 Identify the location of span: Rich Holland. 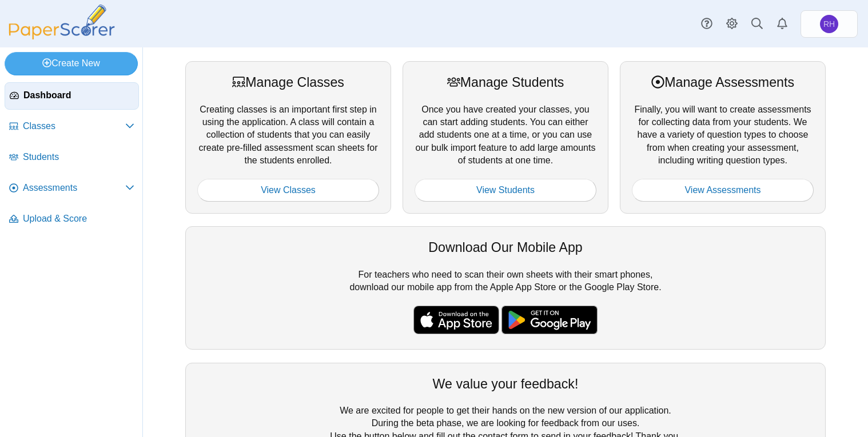
(829, 24).